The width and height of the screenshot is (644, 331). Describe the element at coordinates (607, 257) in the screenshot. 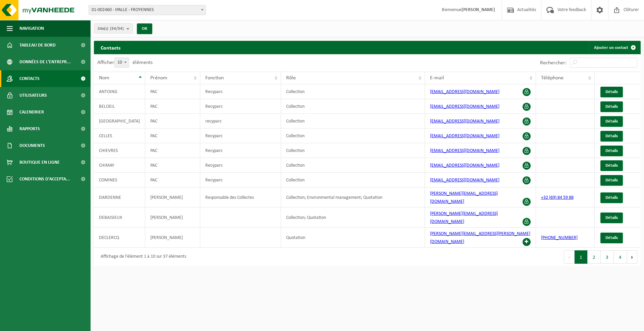

I see `button: 3` at that location.